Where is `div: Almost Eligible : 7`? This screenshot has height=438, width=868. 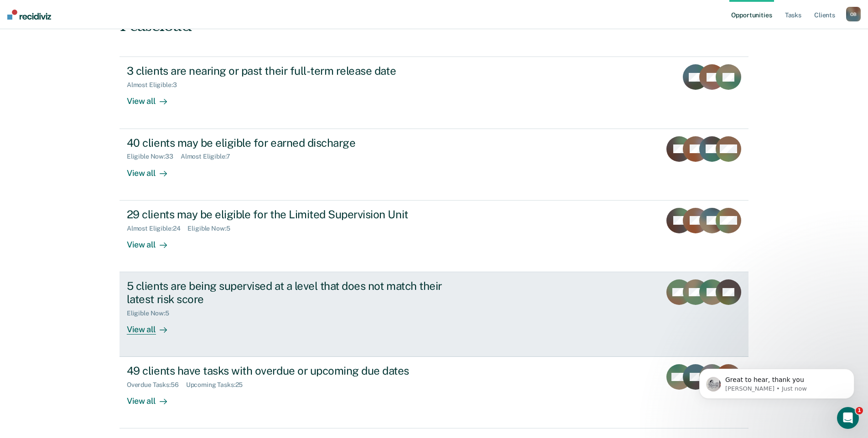 div: Almost Eligible : 7 is located at coordinates (209, 157).